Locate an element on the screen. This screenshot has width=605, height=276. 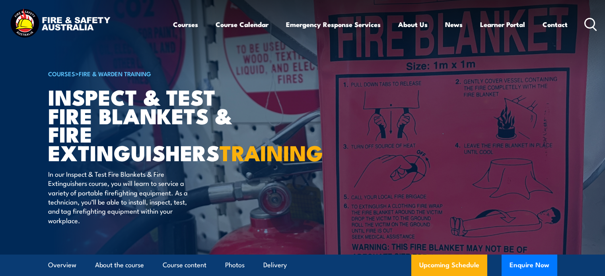
a: Delivery is located at coordinates (275, 265).